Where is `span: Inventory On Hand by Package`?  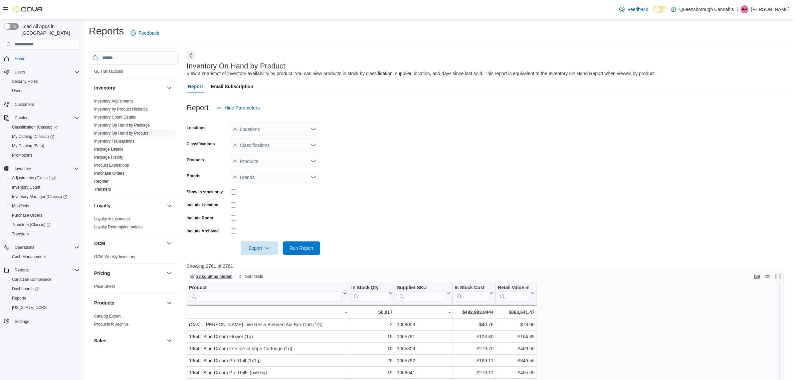
span: Inventory On Hand by Package is located at coordinates (122, 125).